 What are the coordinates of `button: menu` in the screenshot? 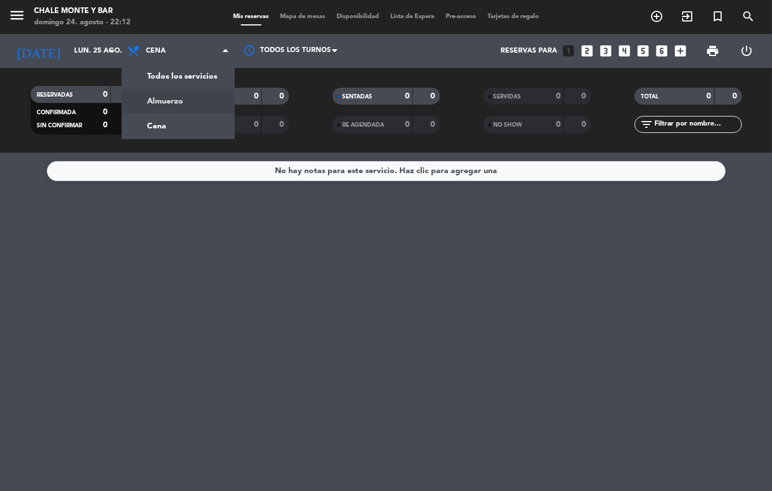 It's located at (17, 17).